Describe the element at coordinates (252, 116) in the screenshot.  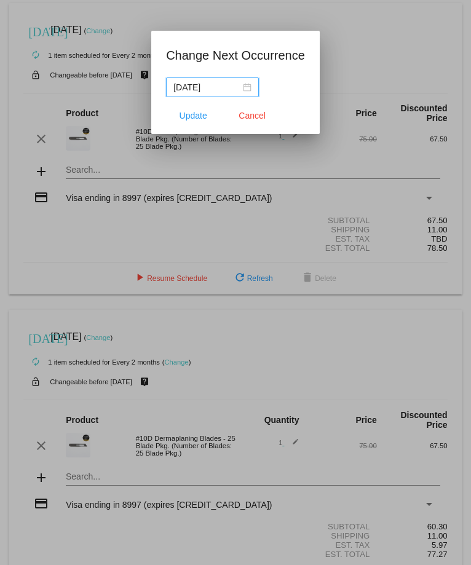
I see `button: Close dialog` at that location.